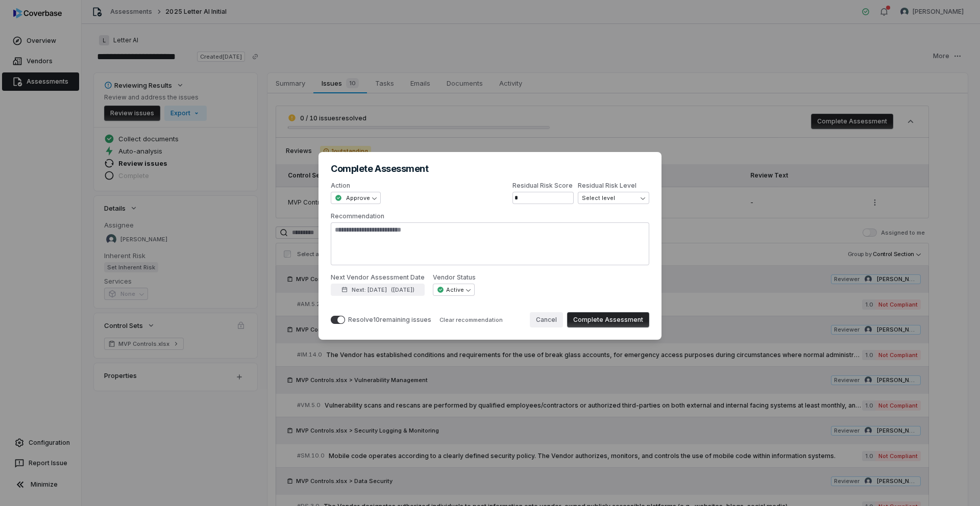 The image size is (980, 506). Describe the element at coordinates (543, 186) in the screenshot. I see `label: Residual Risk Score` at that location.